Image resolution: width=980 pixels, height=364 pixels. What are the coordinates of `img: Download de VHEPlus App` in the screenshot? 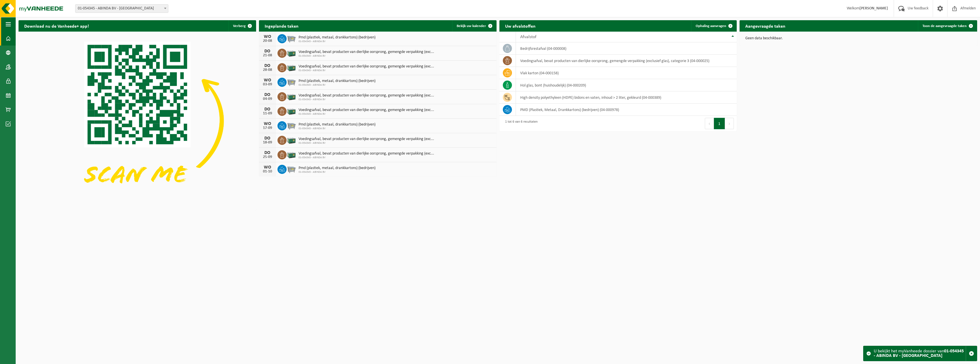 It's located at (137, 120).